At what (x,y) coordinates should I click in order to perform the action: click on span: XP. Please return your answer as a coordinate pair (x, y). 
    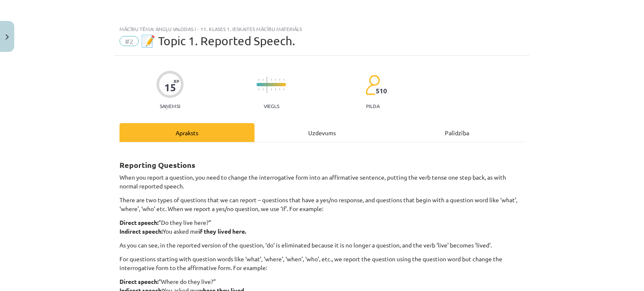
    Looking at the image, I should click on (176, 81).